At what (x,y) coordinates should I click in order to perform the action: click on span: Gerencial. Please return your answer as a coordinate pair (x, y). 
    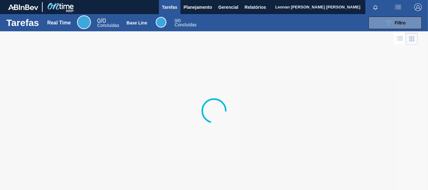
    Looking at the image, I should click on (228, 7).